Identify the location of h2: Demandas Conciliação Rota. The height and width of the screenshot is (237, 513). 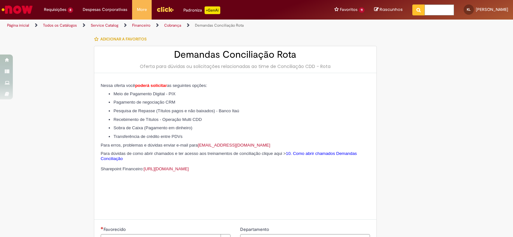
(235, 54).